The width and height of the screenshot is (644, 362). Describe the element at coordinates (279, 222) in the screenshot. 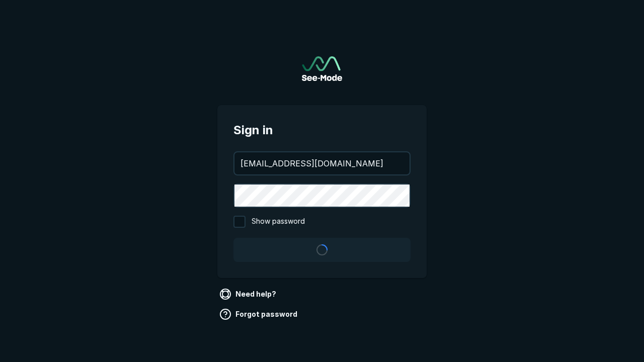

I see `span: Show password` at that location.